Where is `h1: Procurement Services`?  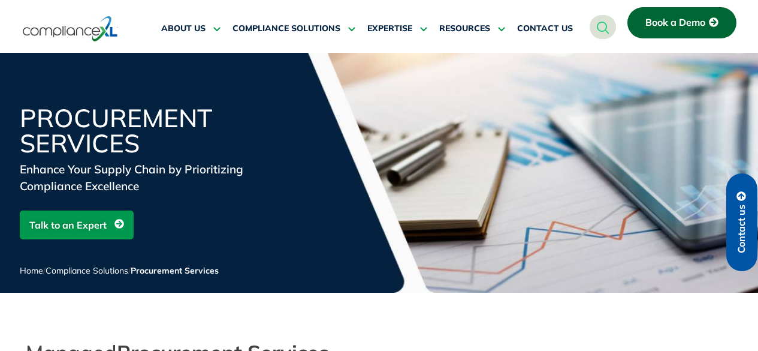 h1: Procurement Services is located at coordinates (164, 131).